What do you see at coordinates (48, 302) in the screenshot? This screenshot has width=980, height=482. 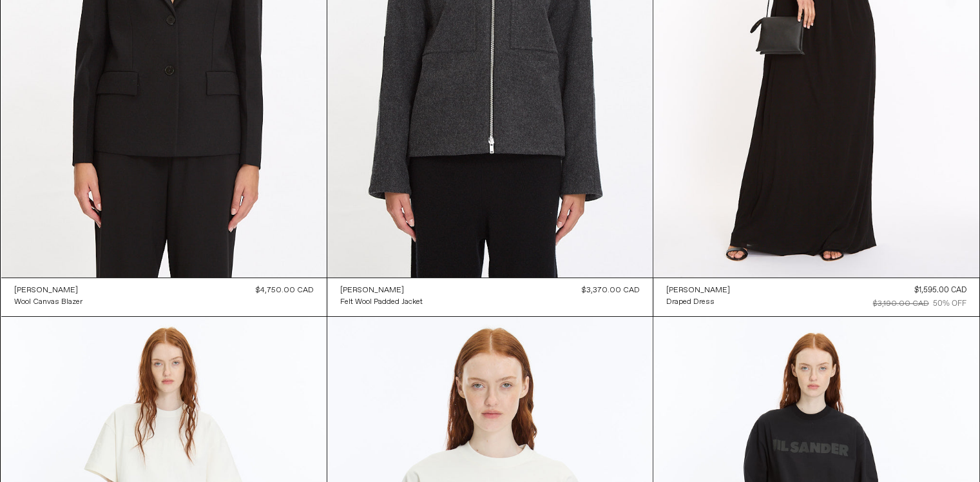 I see `a: Wool Canvas Blazer` at bounding box center [48, 302].